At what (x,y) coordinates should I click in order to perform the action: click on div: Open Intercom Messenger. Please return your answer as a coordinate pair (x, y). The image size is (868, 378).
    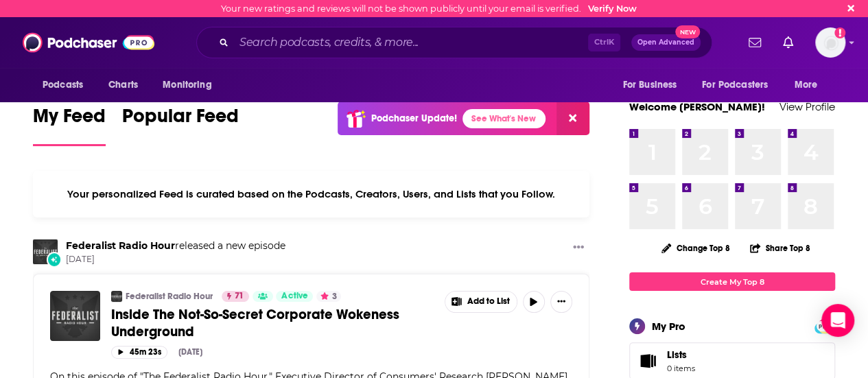
    Looking at the image, I should click on (838, 321).